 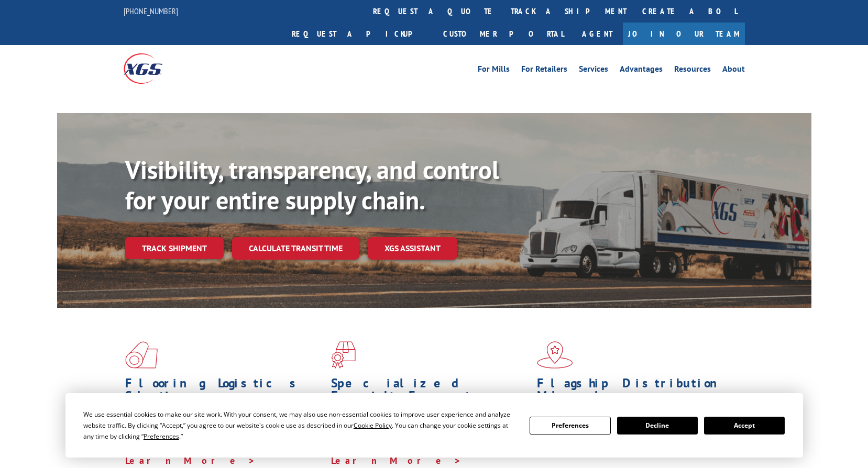 What do you see at coordinates (493, 71) in the screenshot?
I see `a: For Mills` at bounding box center [493, 71].